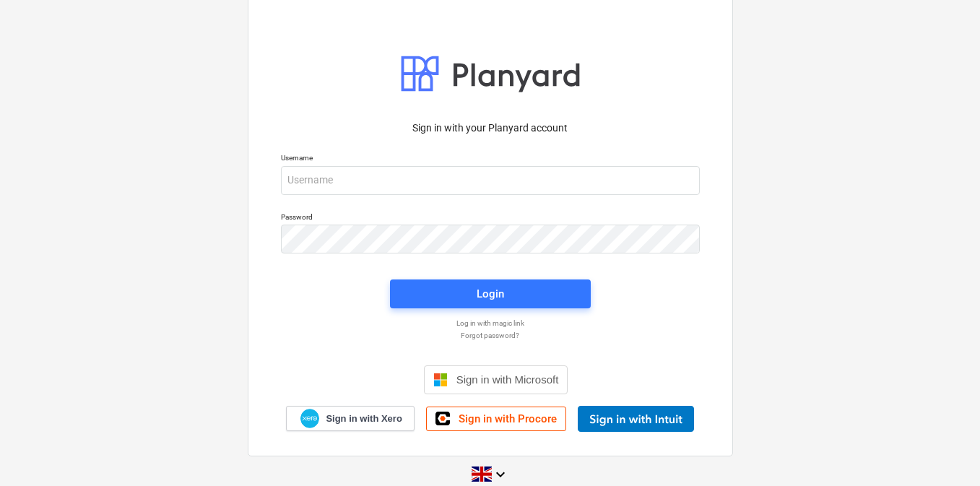  What do you see at coordinates (491, 335) in the screenshot?
I see `a: Forgot password?` at bounding box center [491, 335].